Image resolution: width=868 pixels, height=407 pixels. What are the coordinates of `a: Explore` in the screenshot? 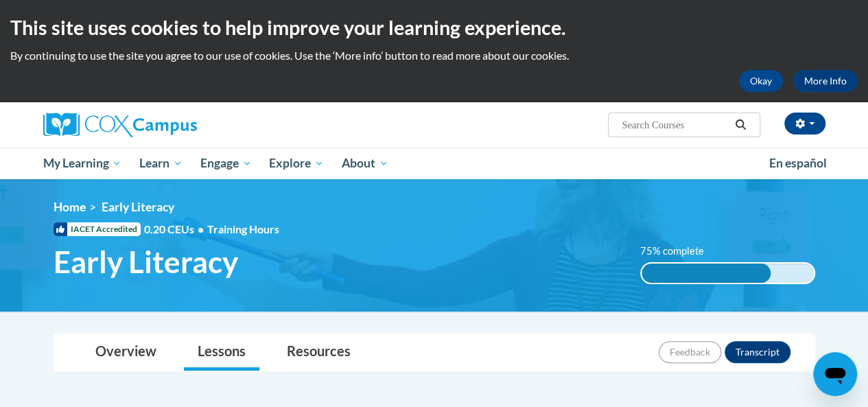 It's located at (297, 163).